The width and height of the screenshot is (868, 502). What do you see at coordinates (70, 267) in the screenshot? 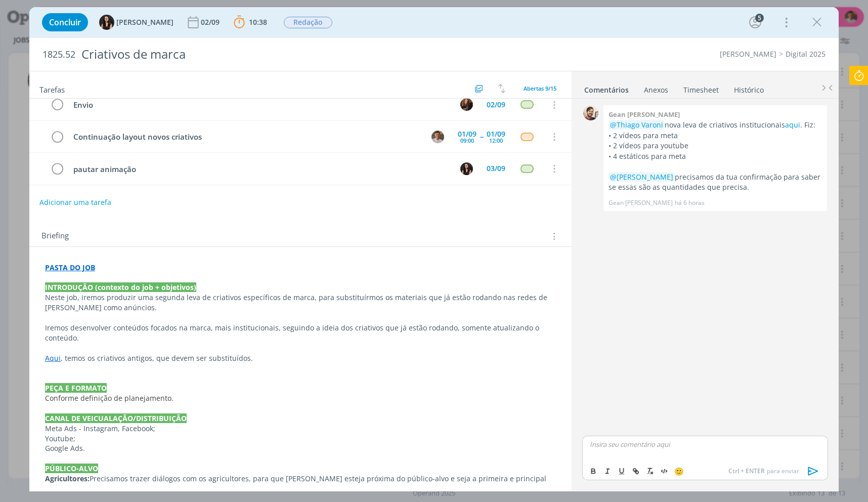
I see `a: PASTA DO JOB` at bounding box center [70, 267].